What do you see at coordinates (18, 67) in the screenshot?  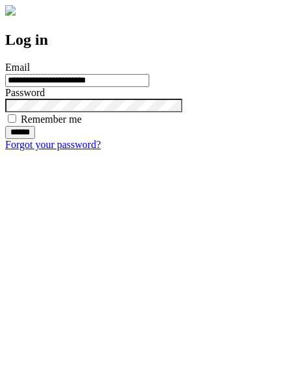 I see `label: Email` at bounding box center [18, 67].